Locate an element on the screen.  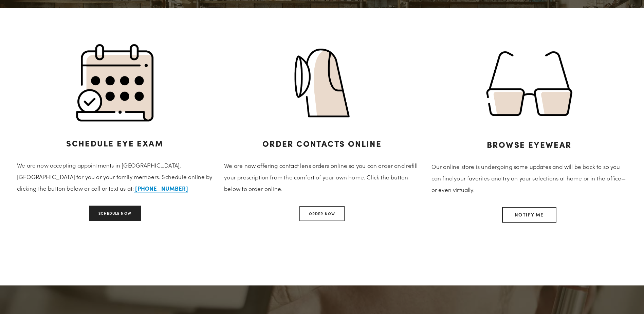
p: Our online store is undergoing some updates and will be back to so you can find your favorites an... is located at coordinates (529, 178).